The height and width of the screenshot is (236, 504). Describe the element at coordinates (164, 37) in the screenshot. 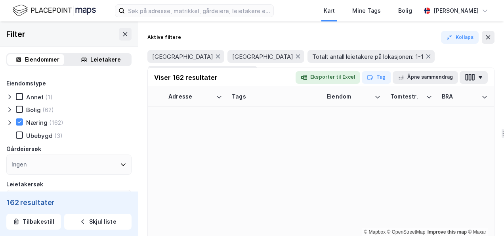

I see `div: Aktive filtere` at that location.